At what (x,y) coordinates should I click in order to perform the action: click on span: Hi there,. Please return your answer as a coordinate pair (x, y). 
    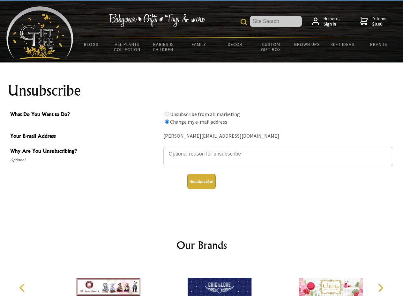
    Looking at the image, I should click on (331, 21).